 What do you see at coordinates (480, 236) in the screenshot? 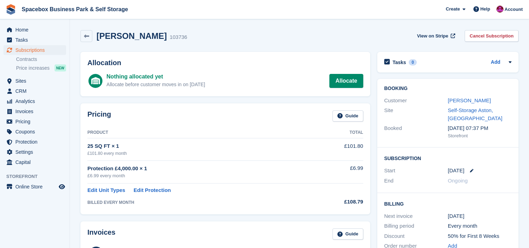
I see `div: 50% for First 8 Weeks` at bounding box center [480, 236].